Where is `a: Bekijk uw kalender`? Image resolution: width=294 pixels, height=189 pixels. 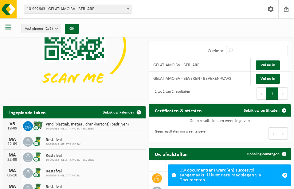
a: Bekijk uw kalender is located at coordinates (121, 112).